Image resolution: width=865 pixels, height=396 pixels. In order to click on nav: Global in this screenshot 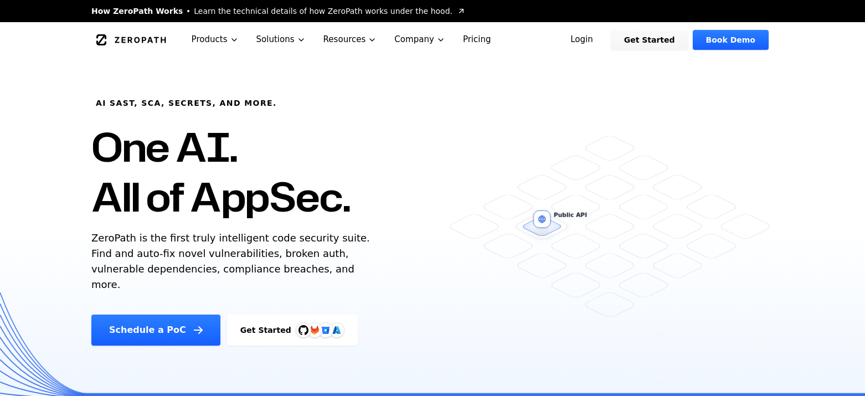, I will do `click(432, 39)`.